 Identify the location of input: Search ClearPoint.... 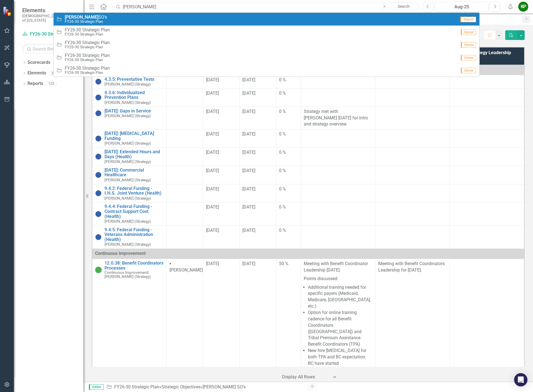
(266, 7).